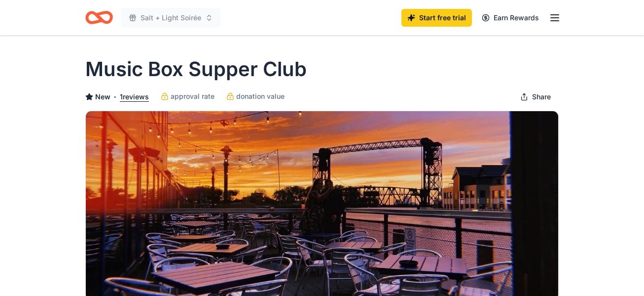 Image resolution: width=644 pixels, height=296 pixels. What do you see at coordinates (541, 97) in the screenshot?
I see `span: Share` at bounding box center [541, 97].